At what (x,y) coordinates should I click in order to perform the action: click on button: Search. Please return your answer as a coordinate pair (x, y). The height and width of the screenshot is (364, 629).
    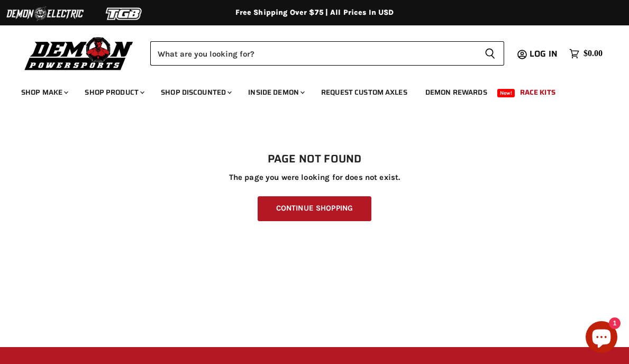
    Looking at the image, I should click on (490, 53).